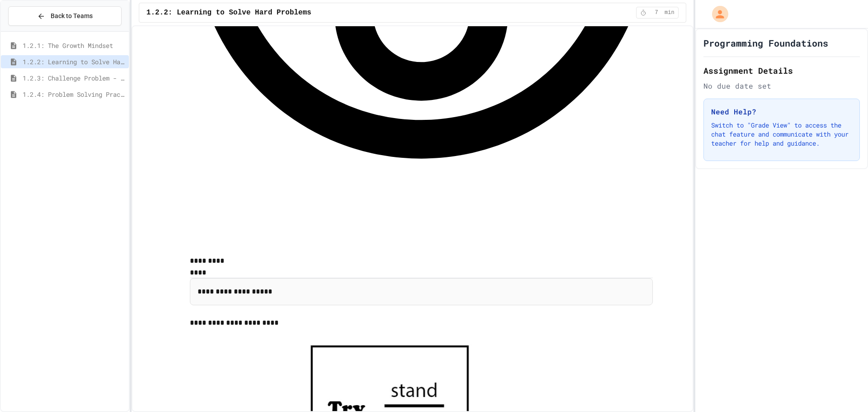 This screenshot has width=868, height=412. What do you see at coordinates (670, 12) in the screenshot?
I see `span: min` at bounding box center [670, 12].